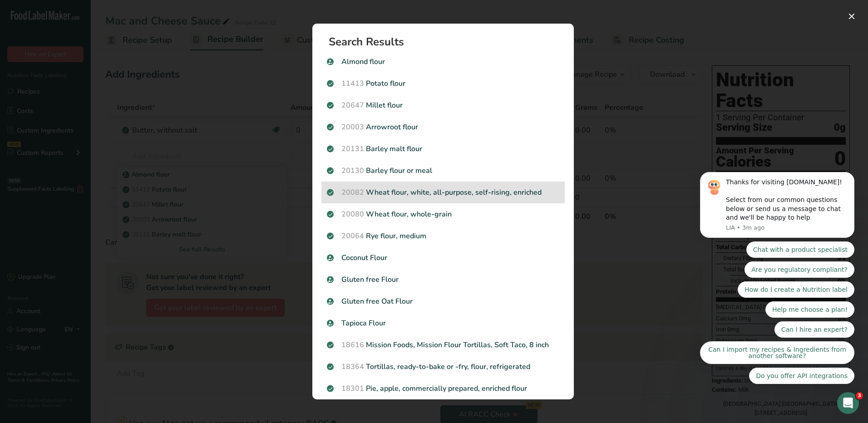 The height and width of the screenshot is (423, 868). Describe the element at coordinates (33, 13) in the screenshot. I see `img: Profile image for Rachelle` at that location.